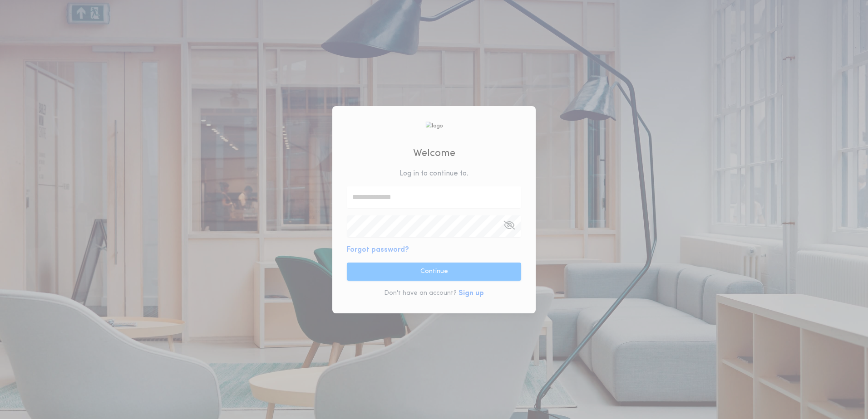 This screenshot has width=868, height=419. Describe the element at coordinates (434, 272) in the screenshot. I see `button: Continue` at that location.